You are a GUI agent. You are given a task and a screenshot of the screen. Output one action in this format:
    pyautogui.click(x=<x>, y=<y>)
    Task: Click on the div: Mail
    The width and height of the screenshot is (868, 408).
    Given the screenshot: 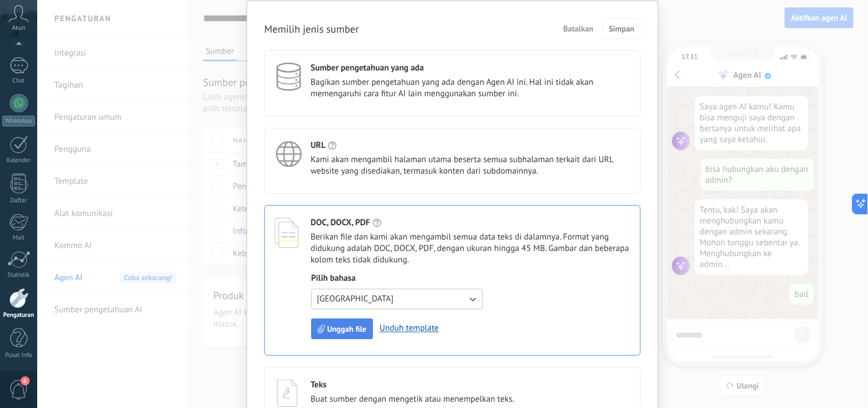 What is the action you would take?
    pyautogui.click(x=19, y=238)
    